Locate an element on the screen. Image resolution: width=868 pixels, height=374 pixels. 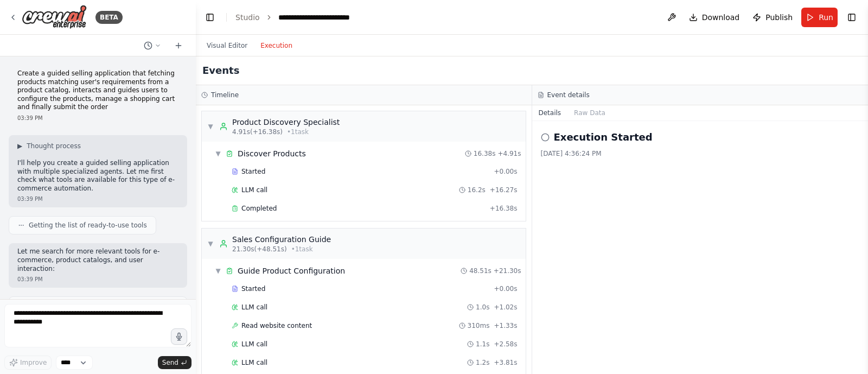
span: Download is located at coordinates (721, 17).